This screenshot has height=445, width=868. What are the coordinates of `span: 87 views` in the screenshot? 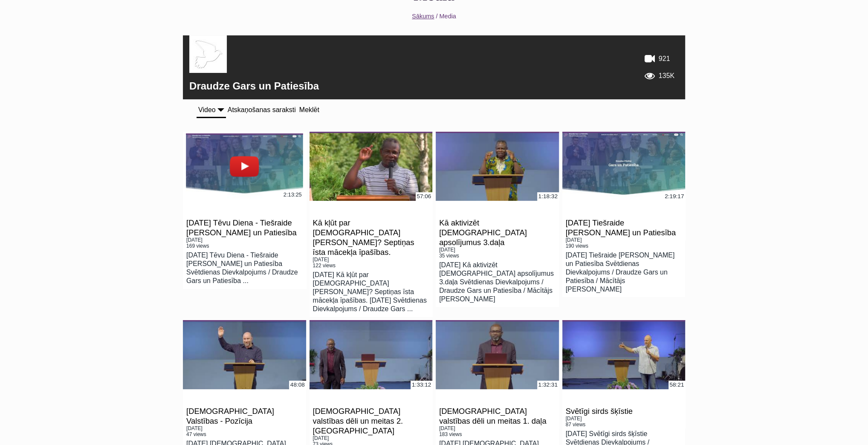 It's located at (623, 425).